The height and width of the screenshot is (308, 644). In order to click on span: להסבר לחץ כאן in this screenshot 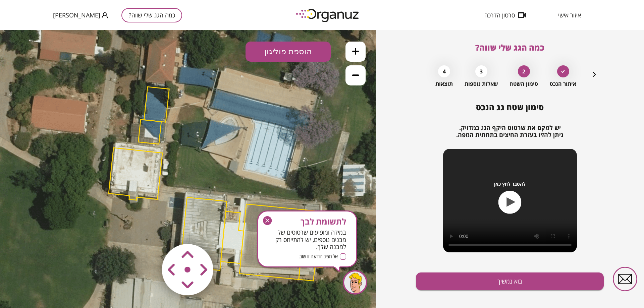, I will do `click(510, 183)`.